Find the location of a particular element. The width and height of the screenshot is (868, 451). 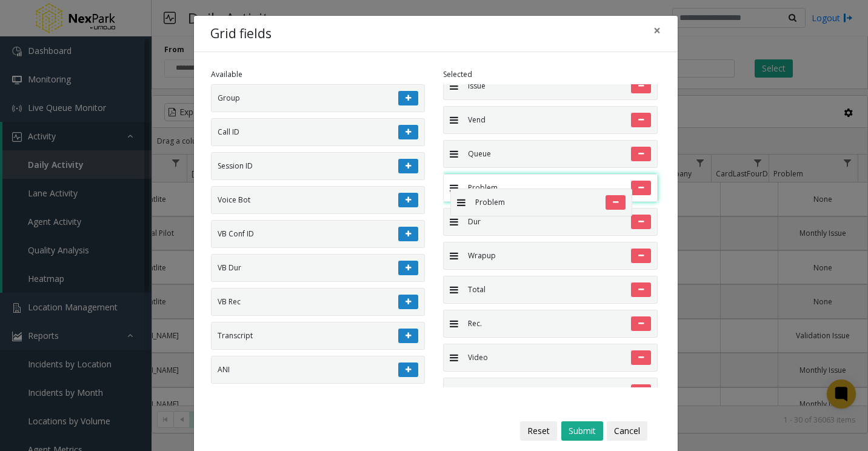

li: Dur is located at coordinates (551, 222).